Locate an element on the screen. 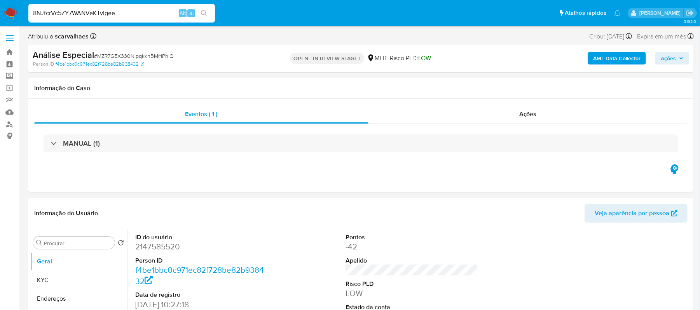 The height and width of the screenshot is (310, 700). input: Procurar is located at coordinates (78, 243).